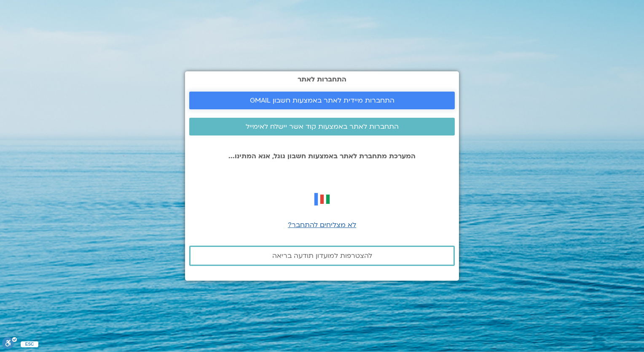  What do you see at coordinates (322, 225) in the screenshot?
I see `span: לא מצליחים להתחבר?` at bounding box center [322, 225].